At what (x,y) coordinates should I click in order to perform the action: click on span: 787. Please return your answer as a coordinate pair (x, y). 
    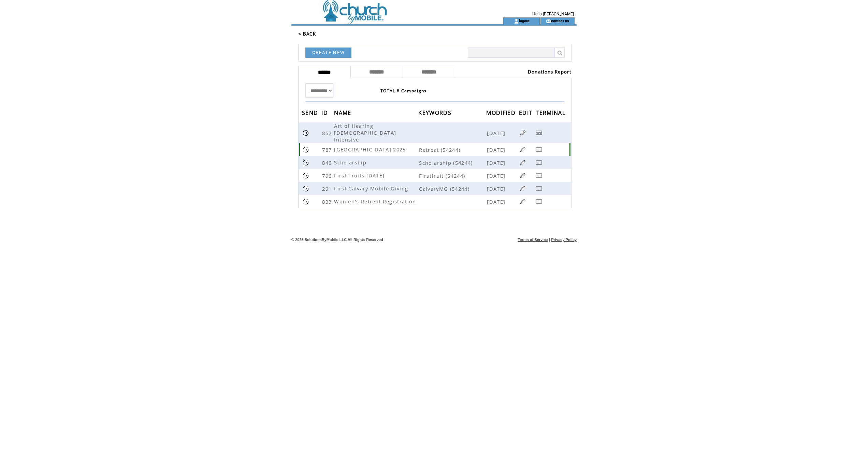
    Looking at the image, I should click on (328, 149).